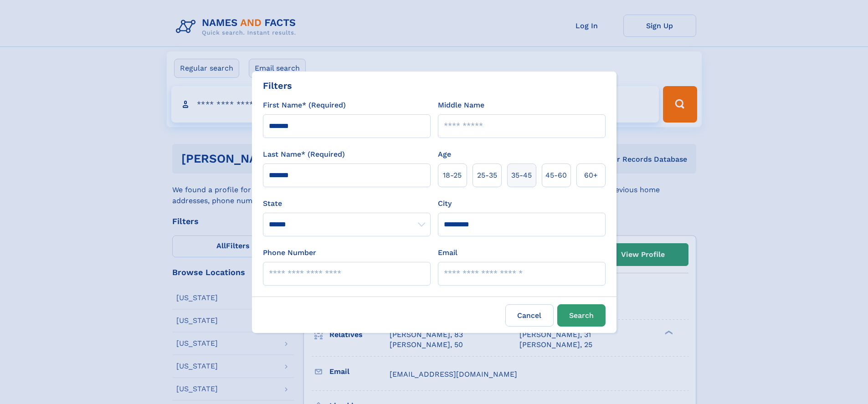 The width and height of the screenshot is (868, 404). Describe the element at coordinates (521, 175) in the screenshot. I see `span: 35‑45` at that location.